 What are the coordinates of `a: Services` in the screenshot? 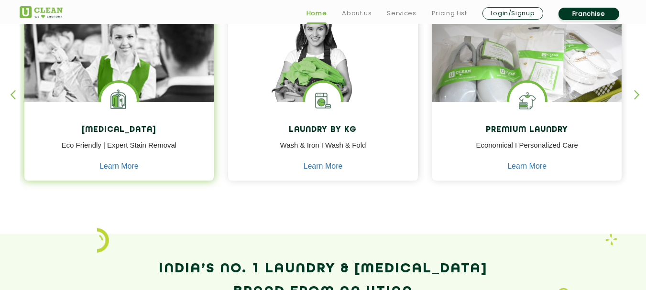 It's located at (401, 13).